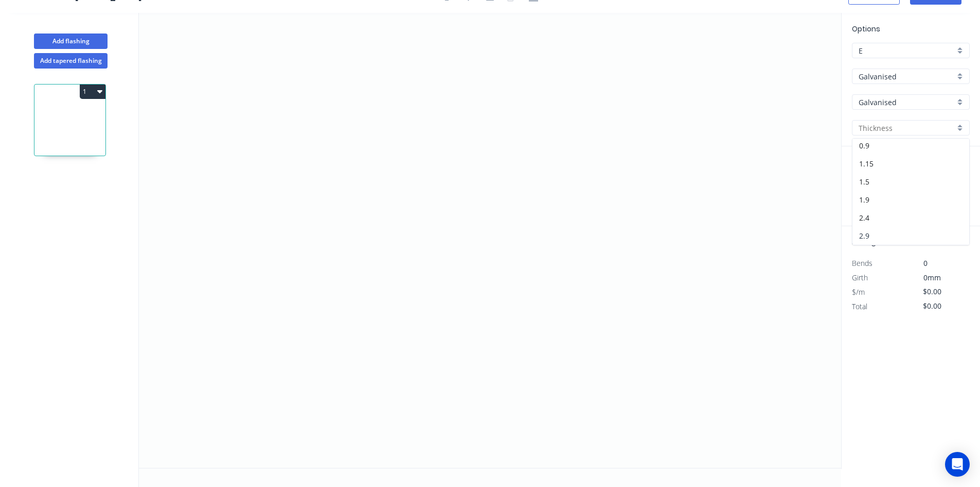 The width and height of the screenshot is (980, 487). I want to click on input: Price level, so click(906, 50).